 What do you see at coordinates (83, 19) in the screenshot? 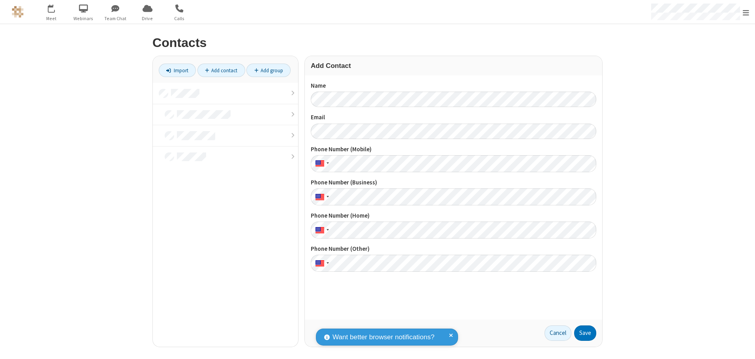
I see `span: Webinars` at bounding box center [83, 19].